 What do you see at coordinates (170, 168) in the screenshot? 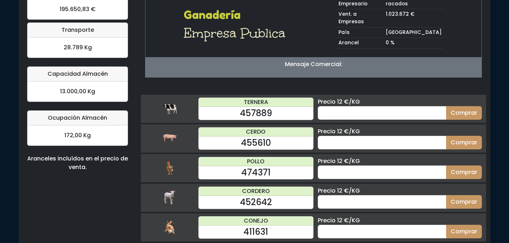
I see `img: pollo.png` at bounding box center [170, 168].